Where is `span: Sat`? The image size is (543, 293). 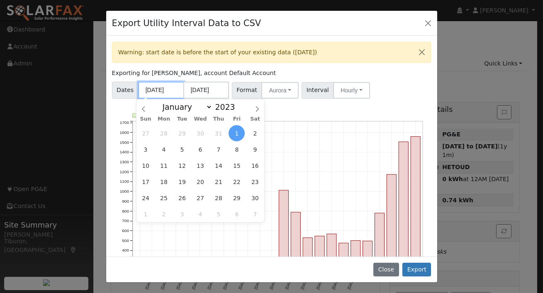
span: Sat is located at coordinates (255, 119).